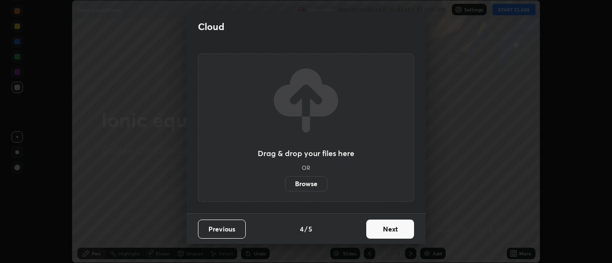 This screenshot has width=612, height=263. What do you see at coordinates (306, 153) in the screenshot?
I see `h3: Drag & drop your files here` at bounding box center [306, 153].